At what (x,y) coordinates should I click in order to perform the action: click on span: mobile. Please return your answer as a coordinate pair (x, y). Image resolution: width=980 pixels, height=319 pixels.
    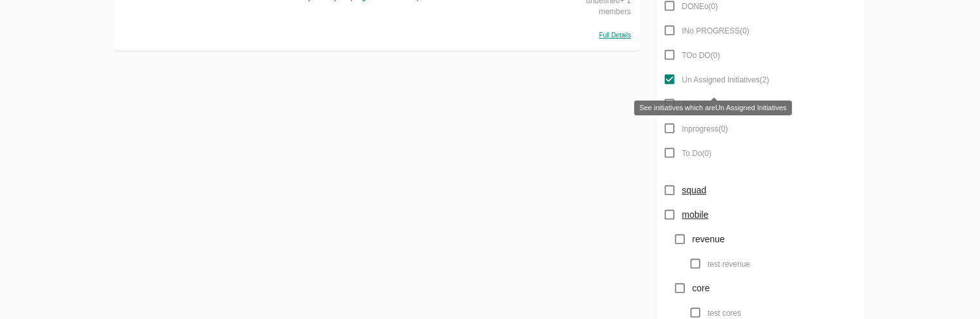
    Looking at the image, I should click on (695, 215).